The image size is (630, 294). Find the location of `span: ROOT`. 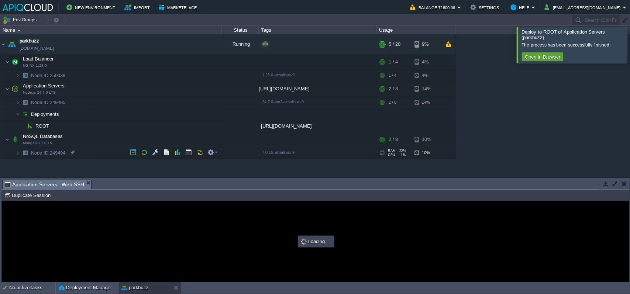

span: ROOT is located at coordinates (42, 126).